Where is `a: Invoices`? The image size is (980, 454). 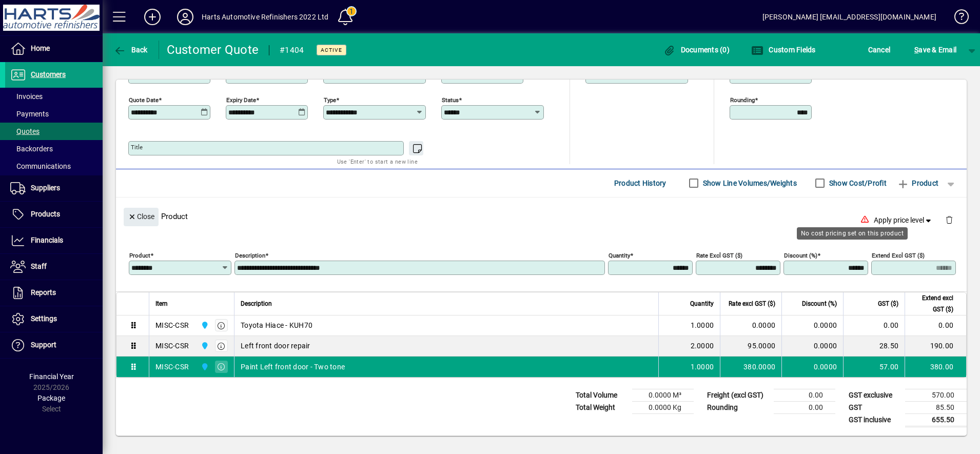
a: Invoices is located at coordinates (54, 97).